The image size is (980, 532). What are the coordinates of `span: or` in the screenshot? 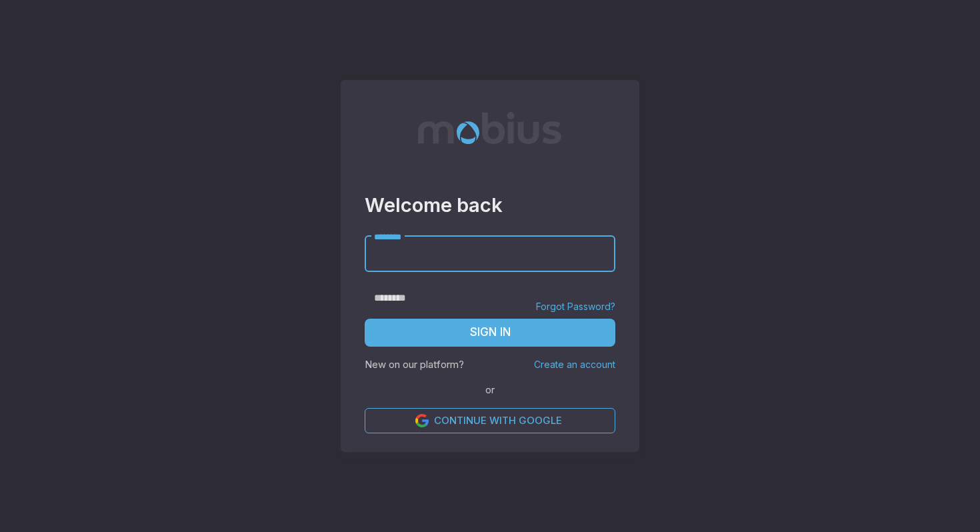 It's located at (490, 390).